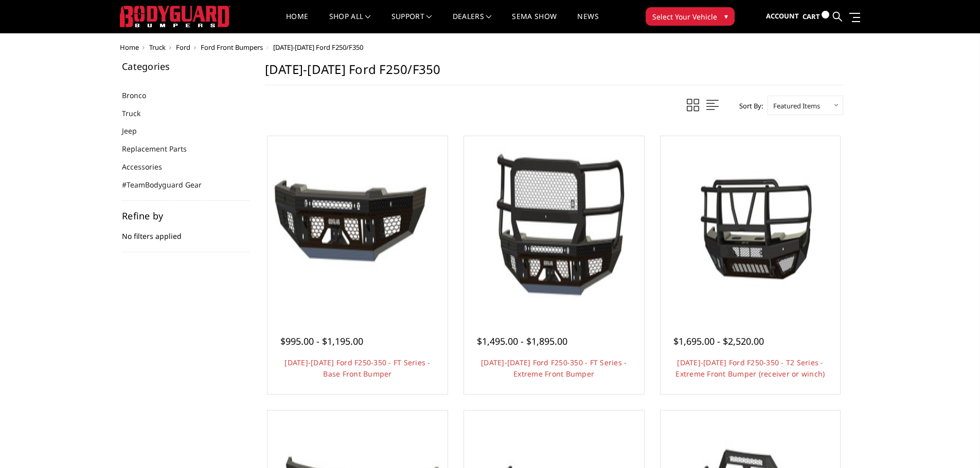 The height and width of the screenshot is (468, 980). What do you see at coordinates (157, 47) in the screenshot?
I see `span: Truck` at bounding box center [157, 47].